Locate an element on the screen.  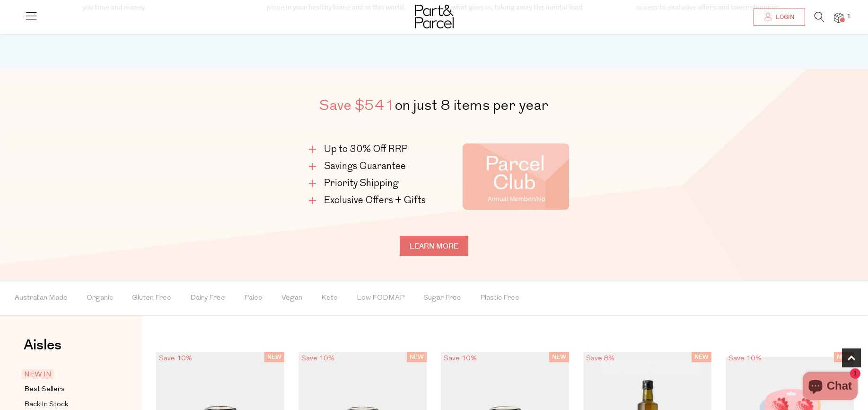
a: Aisles is located at coordinates (43, 349).